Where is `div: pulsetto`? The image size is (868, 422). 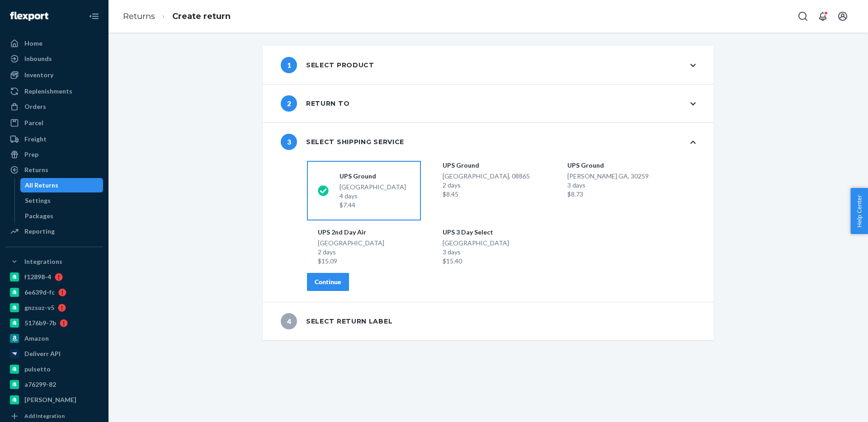
div: pulsetto is located at coordinates (38, 369).